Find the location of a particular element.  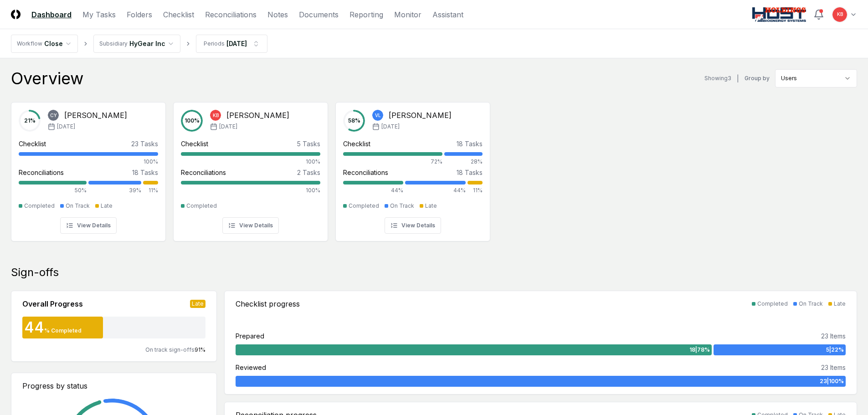

a: Notes is located at coordinates (277, 14).